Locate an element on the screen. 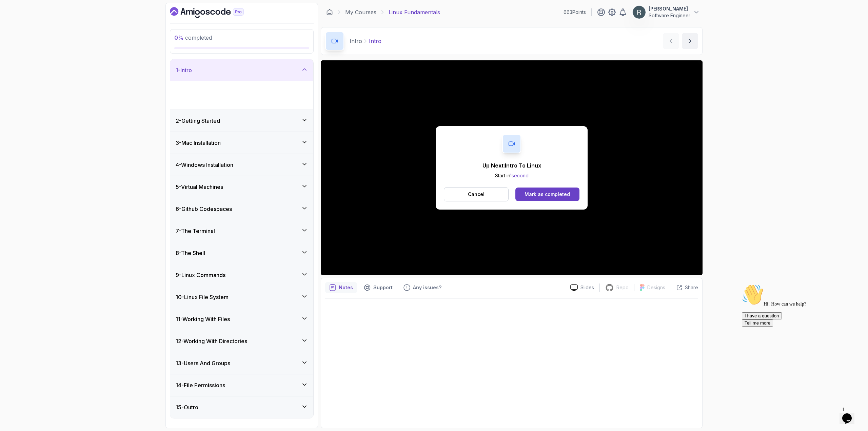  p: Start in is located at coordinates (512, 176).